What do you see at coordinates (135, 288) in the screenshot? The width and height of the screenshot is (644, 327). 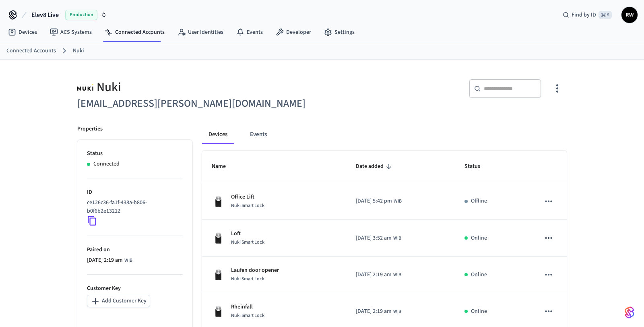 I see `p: Customer Key` at bounding box center [135, 288].